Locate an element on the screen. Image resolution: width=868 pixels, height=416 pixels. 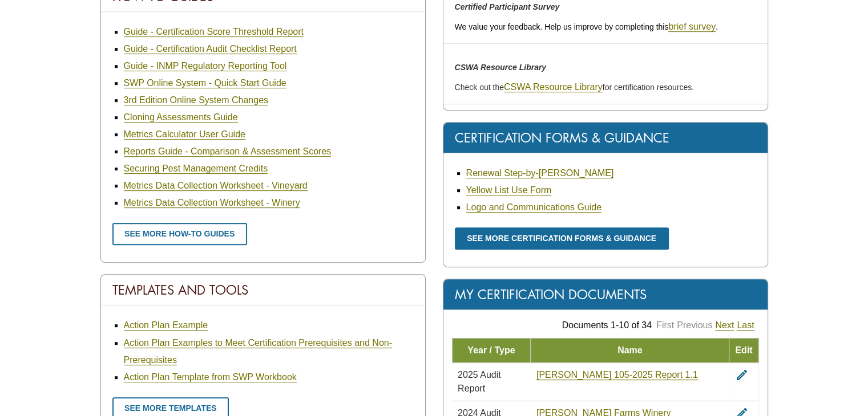
td: Name is located at coordinates (630, 350).